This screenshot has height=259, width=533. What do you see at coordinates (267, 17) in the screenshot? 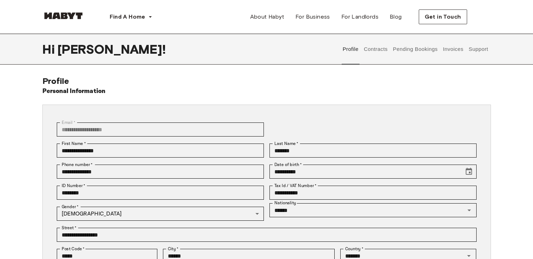
I see `a: About Habyt` at bounding box center [267, 17].